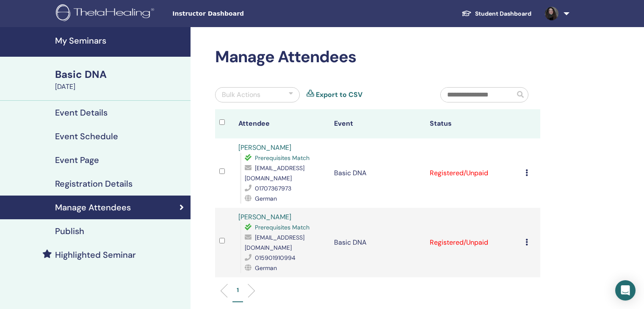  Describe the element at coordinates (106, 14) in the screenshot. I see `img: logo.png` at that location.